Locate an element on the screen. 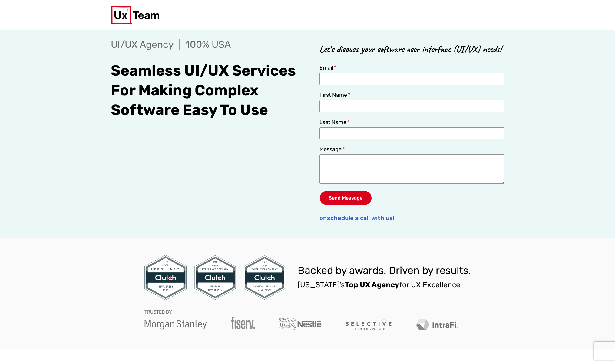  span: Send Message is located at coordinates (346, 198).